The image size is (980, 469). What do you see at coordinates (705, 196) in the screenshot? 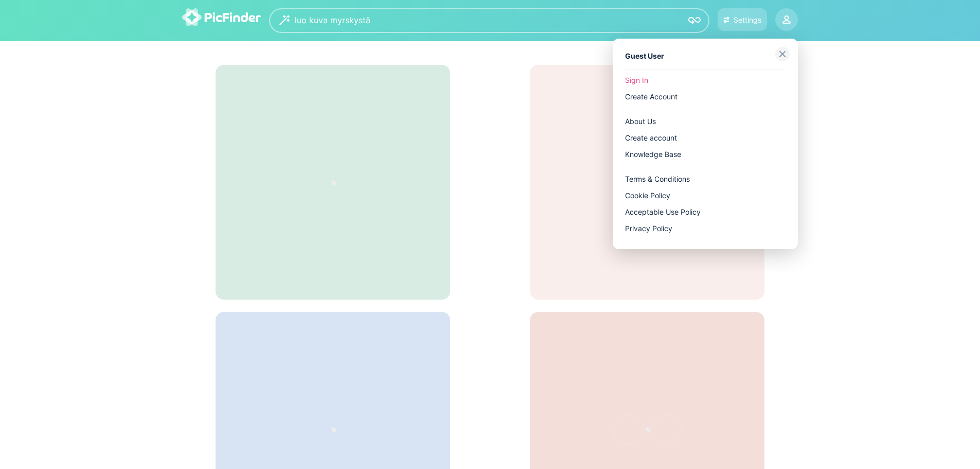
I see `a: Cookie Policy` at bounding box center [705, 196].